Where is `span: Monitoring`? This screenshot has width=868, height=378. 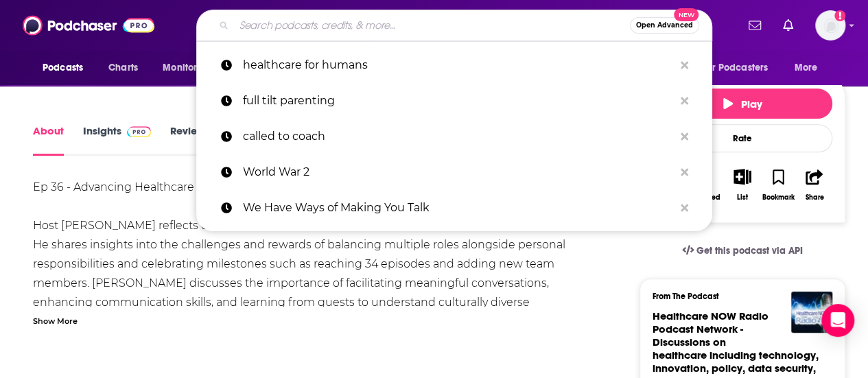 span: Monitoring is located at coordinates (187, 68).